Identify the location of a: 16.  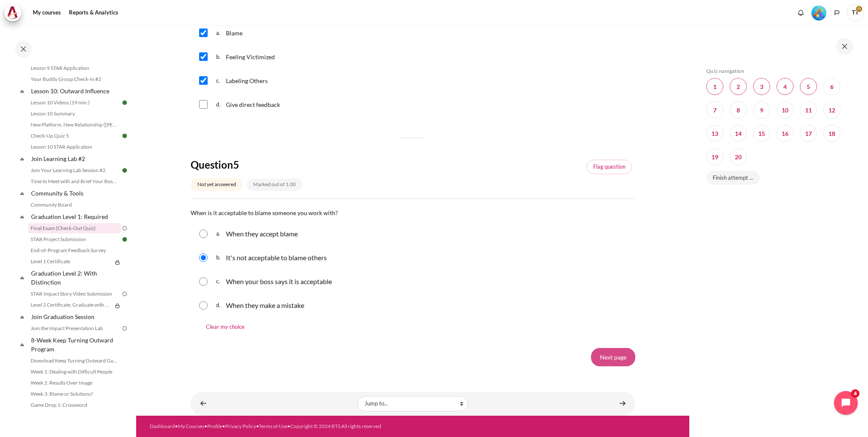
(785, 133).